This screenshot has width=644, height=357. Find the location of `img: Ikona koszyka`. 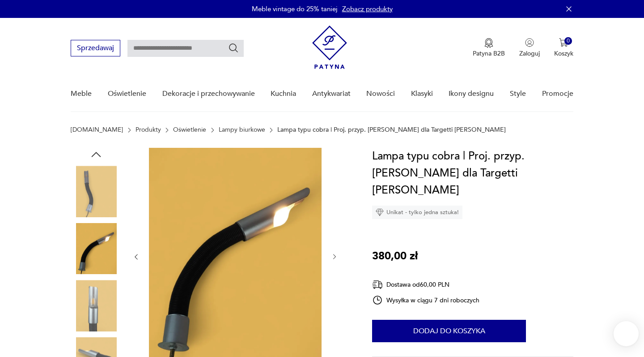

img: Ikona koszyka is located at coordinates (563, 42).